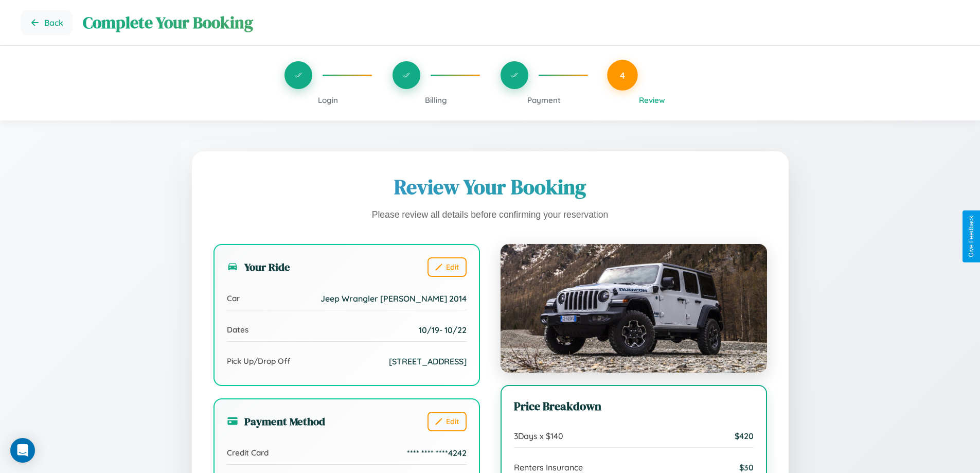  I want to click on span: 3 Days x $ 140, so click(539, 436).